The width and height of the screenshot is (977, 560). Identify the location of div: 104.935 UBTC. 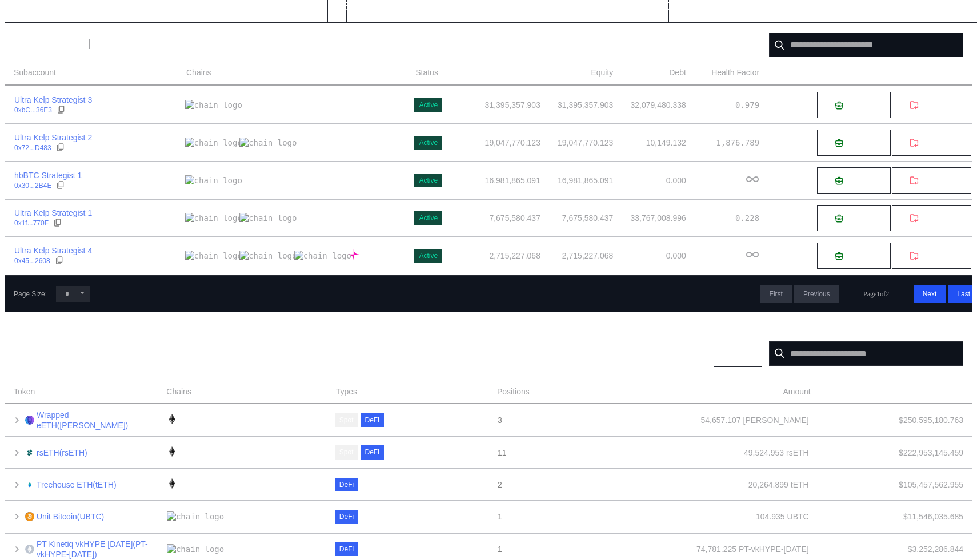
(782, 517).